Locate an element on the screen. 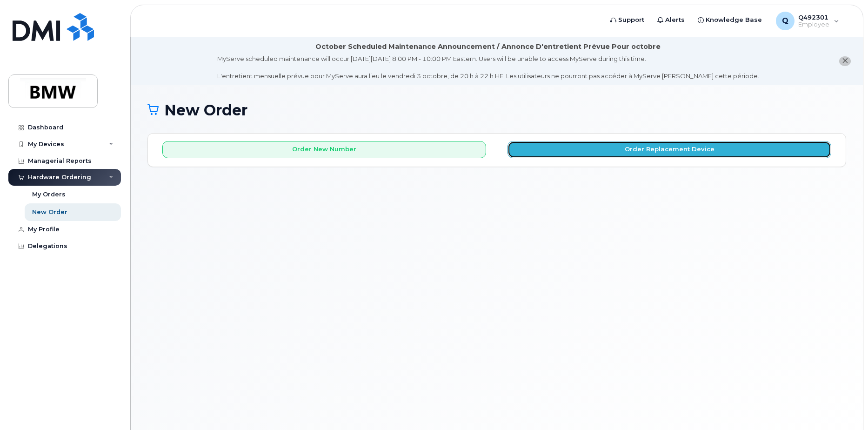 This screenshot has height=430, width=868. button: Order New Number is located at coordinates (324, 149).